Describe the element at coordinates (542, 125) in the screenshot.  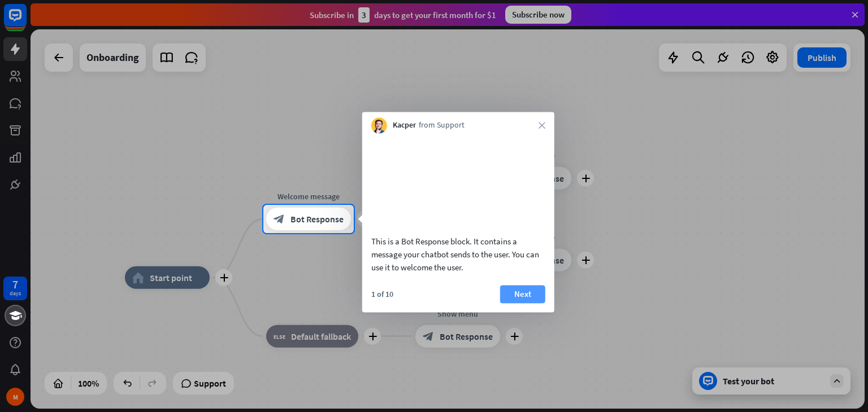
I see `i: close` at that location.